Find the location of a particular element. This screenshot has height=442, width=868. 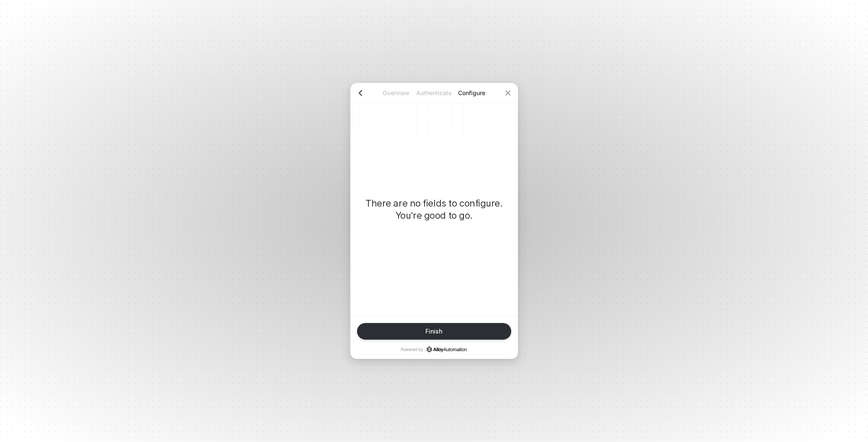

p: There are no fields to configure. You're good to go. is located at coordinates (434, 209).